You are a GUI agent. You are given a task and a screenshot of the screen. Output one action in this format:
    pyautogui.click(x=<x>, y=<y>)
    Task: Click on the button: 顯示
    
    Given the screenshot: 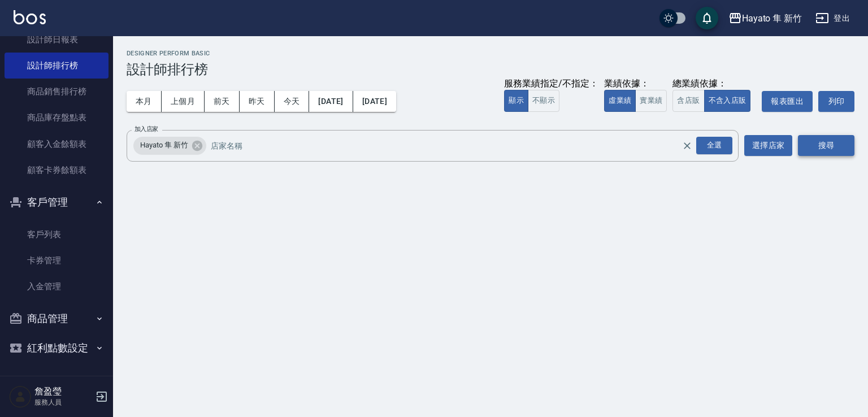 What is the action you would take?
    pyautogui.click(x=515, y=100)
    